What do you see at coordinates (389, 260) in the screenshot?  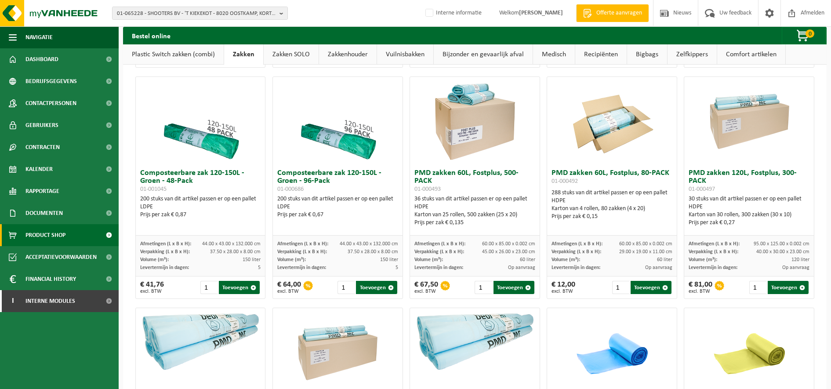 I see `span: 150 liter` at bounding box center [389, 260].